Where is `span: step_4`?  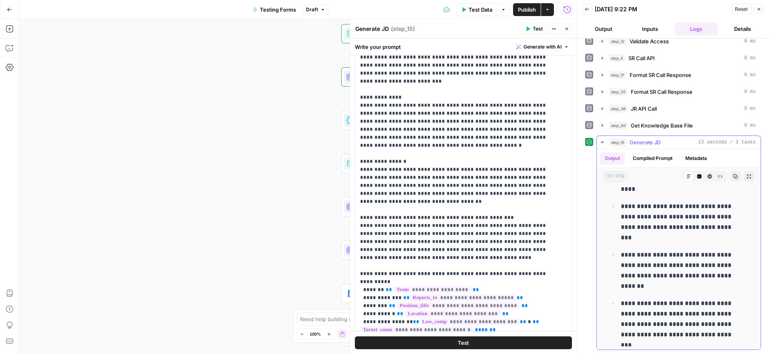
span: step_4 is located at coordinates (617, 58).